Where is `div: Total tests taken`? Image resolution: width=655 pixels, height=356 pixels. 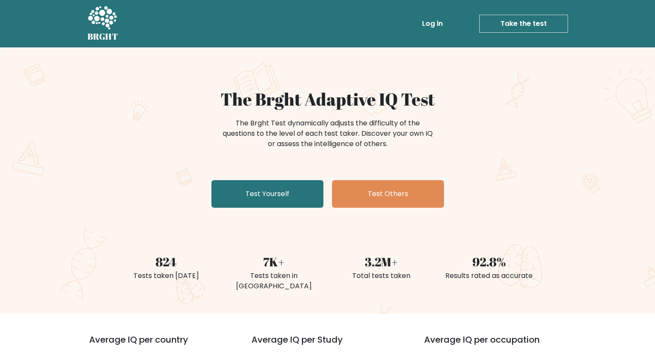
div: Total tests taken is located at coordinates (381, 275).